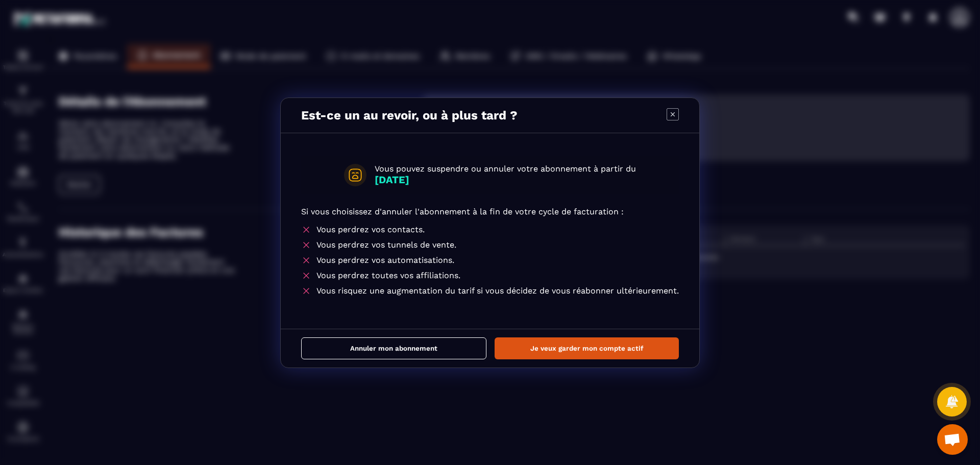 The image size is (980, 465). Describe the element at coordinates (394, 349) in the screenshot. I see `button: Annuler mon abonnement` at that location.